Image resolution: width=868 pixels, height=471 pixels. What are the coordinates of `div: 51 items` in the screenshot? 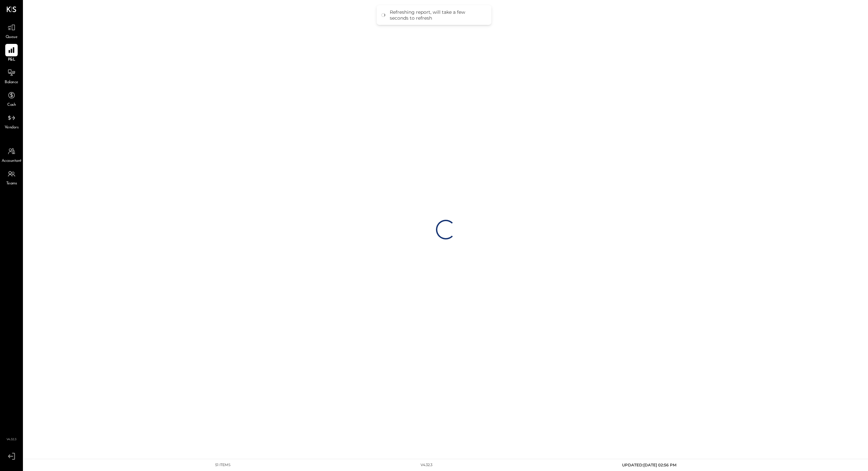 It's located at (222, 465).